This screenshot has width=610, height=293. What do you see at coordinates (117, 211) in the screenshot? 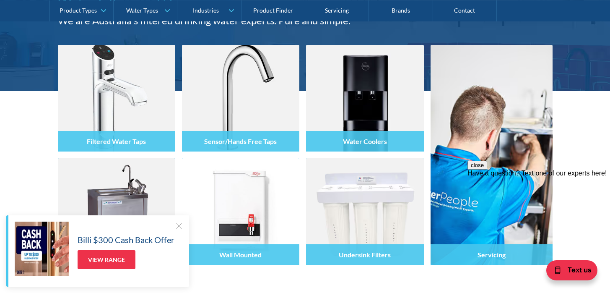
I see `a: Drinking Fountains` at bounding box center [117, 211].